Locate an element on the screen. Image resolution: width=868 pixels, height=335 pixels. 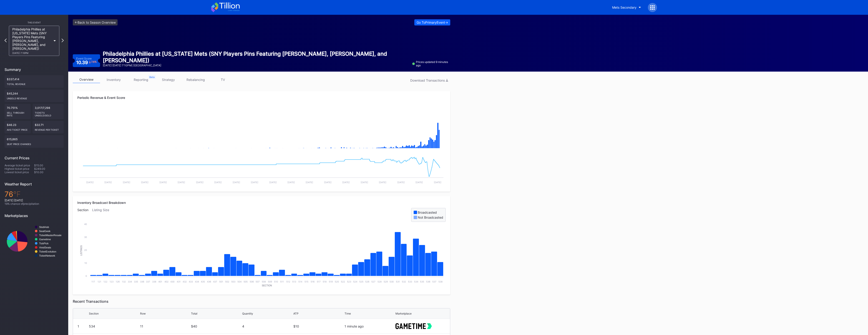
a: rebalancing is located at coordinates (196, 80).